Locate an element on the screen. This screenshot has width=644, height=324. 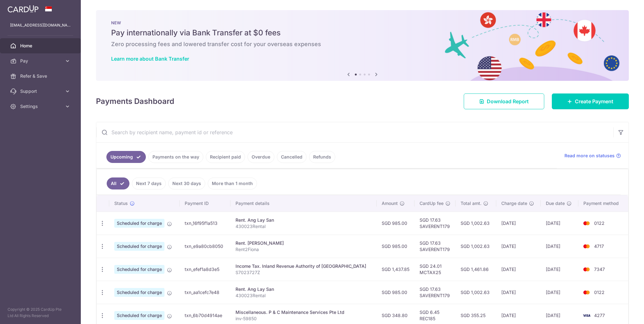
span: Settings is located at coordinates (41, 107).